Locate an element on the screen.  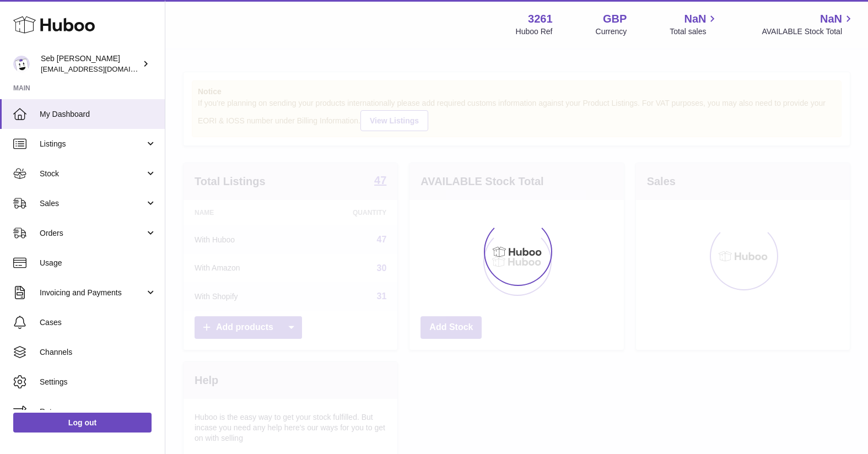
span: Returns is located at coordinates (98, 412).